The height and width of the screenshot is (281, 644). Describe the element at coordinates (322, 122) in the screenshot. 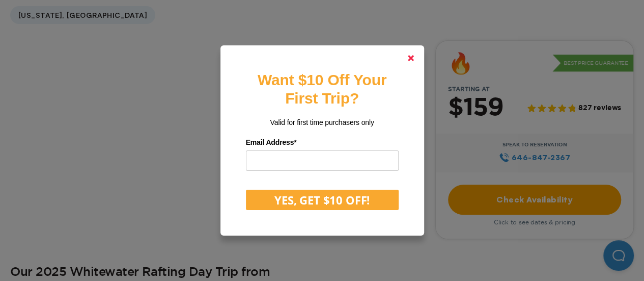

I see `span: Valid for first time purchasers only` at that location.